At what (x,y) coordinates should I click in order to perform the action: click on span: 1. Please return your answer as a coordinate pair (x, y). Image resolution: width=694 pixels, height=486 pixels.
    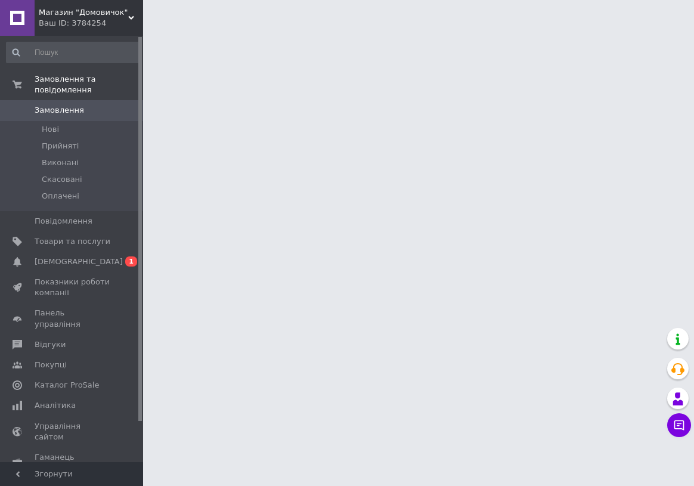
    Looking at the image, I should click on (131, 261).